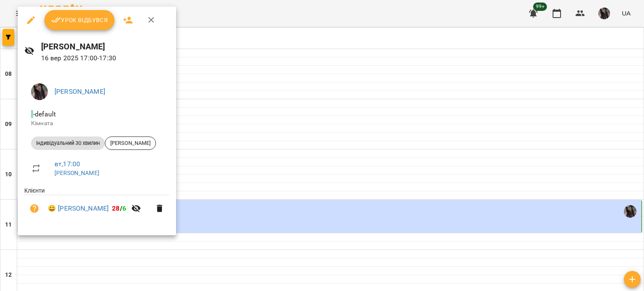 Image resolution: width=644 pixels, height=291 pixels. What do you see at coordinates (68, 143) in the screenshot?
I see `span: Індивідуальний 30 хвилин` at bounding box center [68, 143].